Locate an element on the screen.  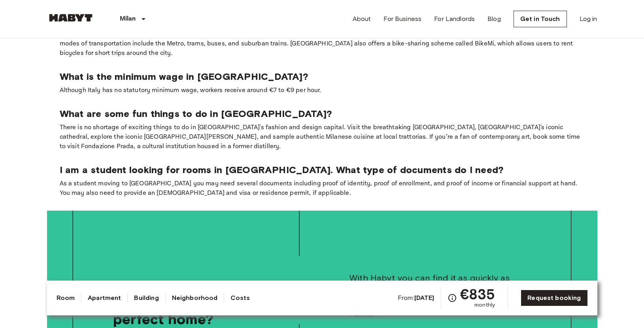
a: Building is located at coordinates (147, 298).